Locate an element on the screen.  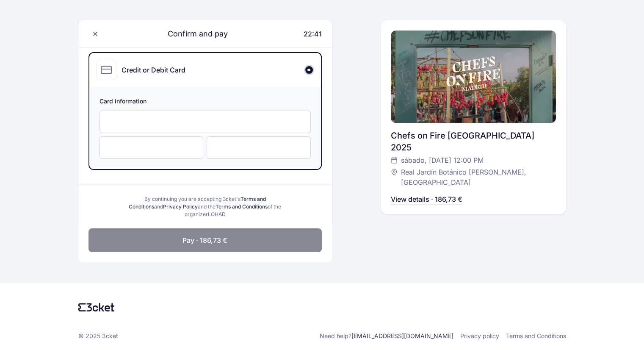
span: 22:41 is located at coordinates (313, 34).